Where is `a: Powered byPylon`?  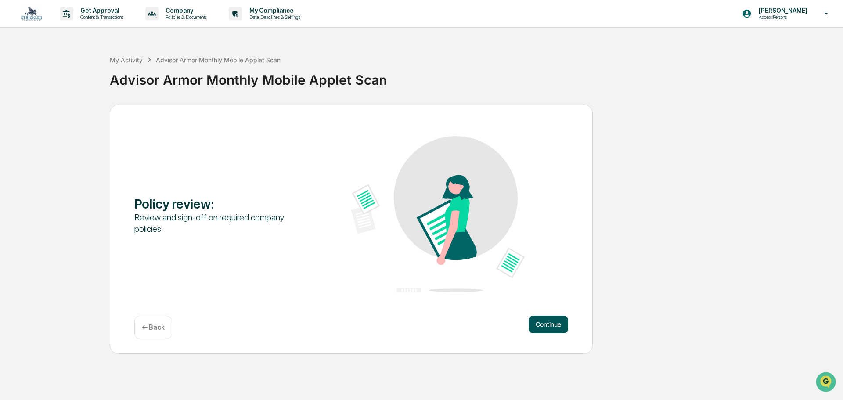 a: Powered byPylon is located at coordinates (84, 152).